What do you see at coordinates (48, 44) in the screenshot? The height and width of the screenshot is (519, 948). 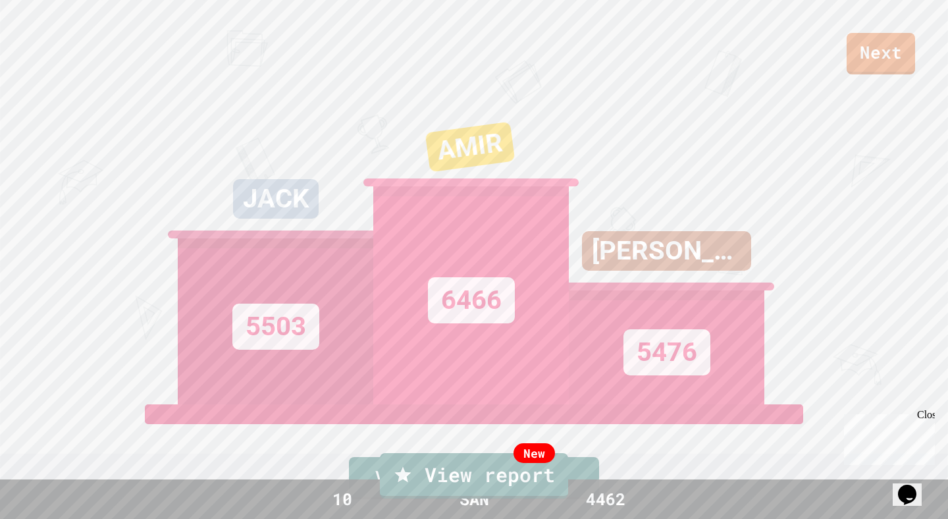 I see `div: Chat with us now!Close` at bounding box center [48, 44].